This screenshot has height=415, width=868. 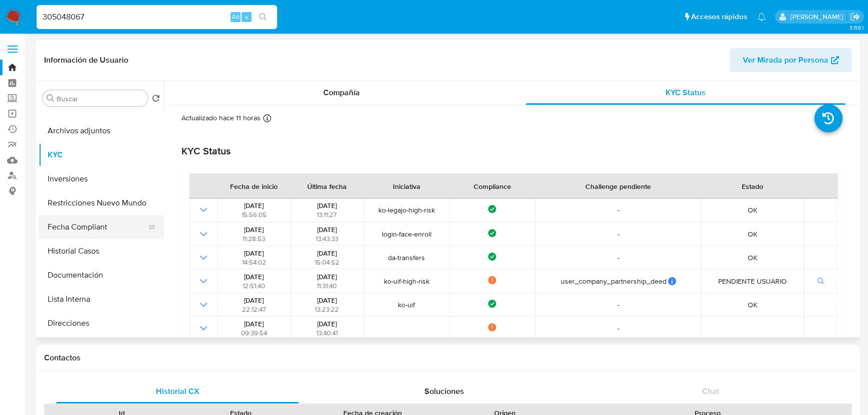 I want to click on span: Soluciones, so click(x=444, y=392).